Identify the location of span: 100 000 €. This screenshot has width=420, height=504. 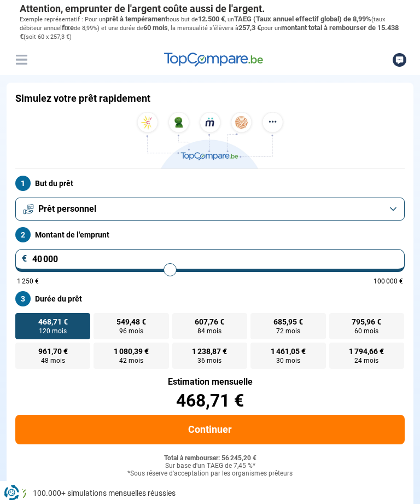
(388, 281).